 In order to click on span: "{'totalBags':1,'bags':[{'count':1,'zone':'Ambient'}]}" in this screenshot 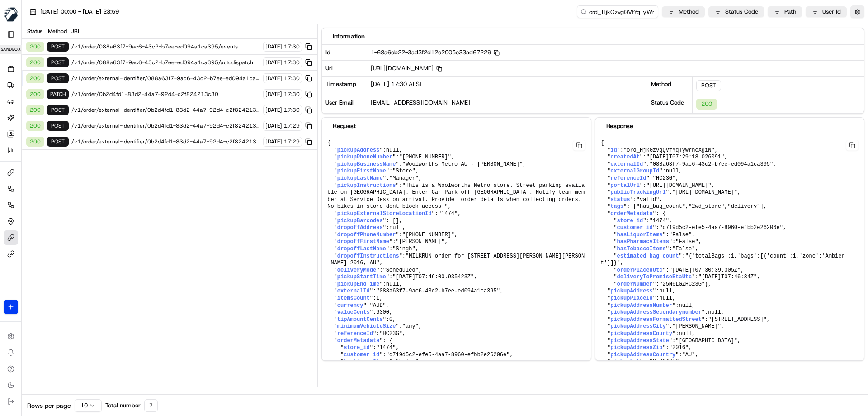, I will do `click(723, 259)`.